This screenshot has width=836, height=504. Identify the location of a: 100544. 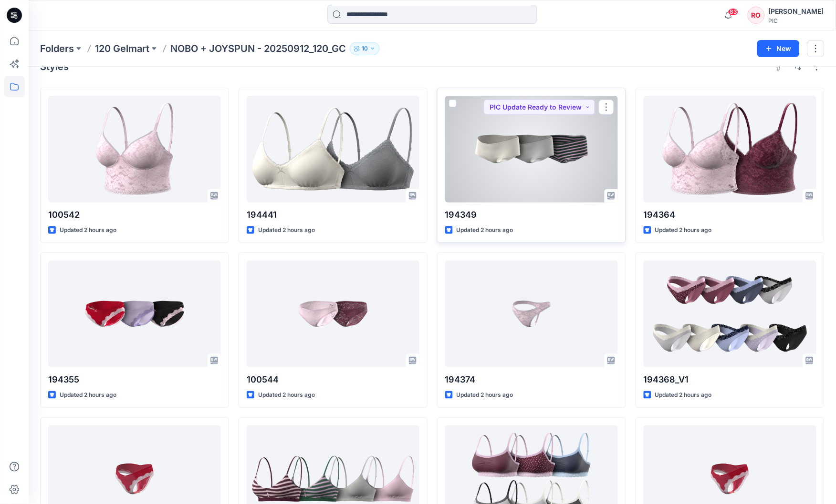
(333, 314).